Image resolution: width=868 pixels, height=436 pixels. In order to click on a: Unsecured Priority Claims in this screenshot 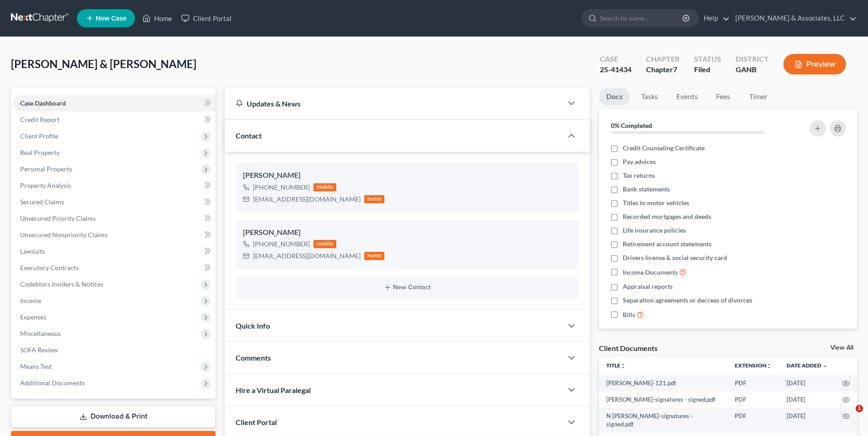, I will do `click(114, 219)`.